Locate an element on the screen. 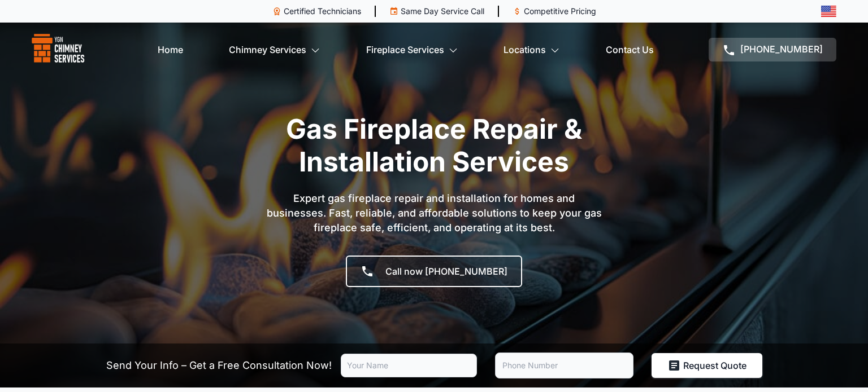  h1: Gas Fireplace Repair & Installation Services is located at coordinates (434, 145).